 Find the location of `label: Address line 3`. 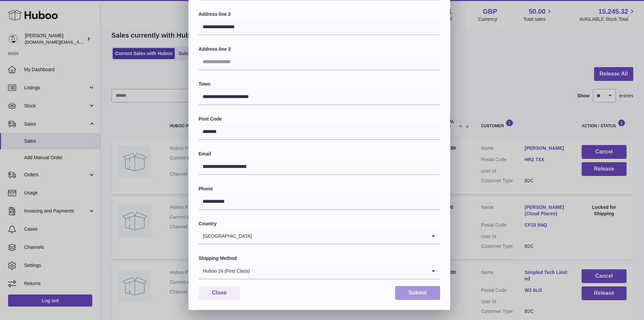

label: Address line 3 is located at coordinates (319, 49).